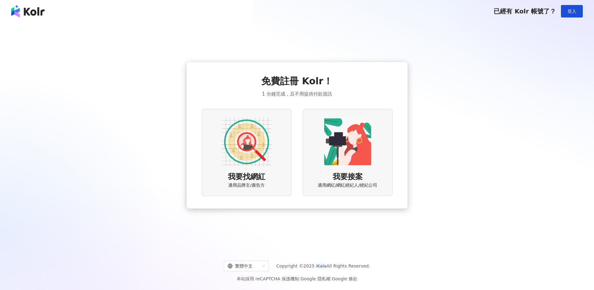 The image size is (594, 290). Describe the element at coordinates (347, 177) in the screenshot. I see `span: 我要接案` at that location.